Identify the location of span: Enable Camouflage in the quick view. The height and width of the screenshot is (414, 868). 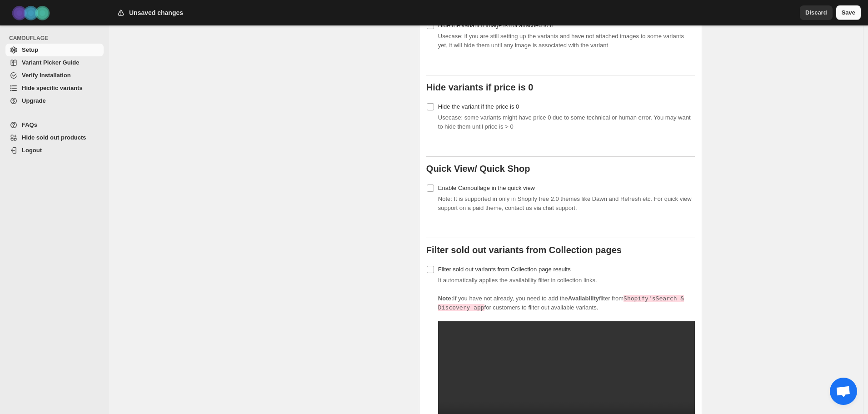
(487, 187).